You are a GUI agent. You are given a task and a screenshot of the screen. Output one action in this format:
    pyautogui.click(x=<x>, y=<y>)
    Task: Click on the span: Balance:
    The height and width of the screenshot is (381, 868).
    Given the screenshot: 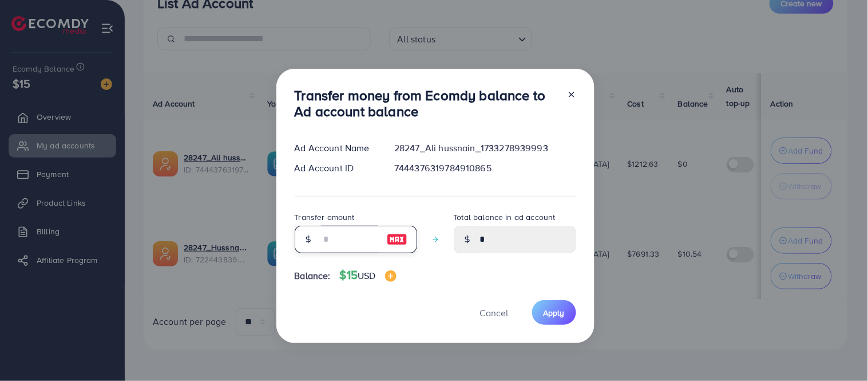 What is the action you would take?
    pyautogui.click(x=312, y=276)
    